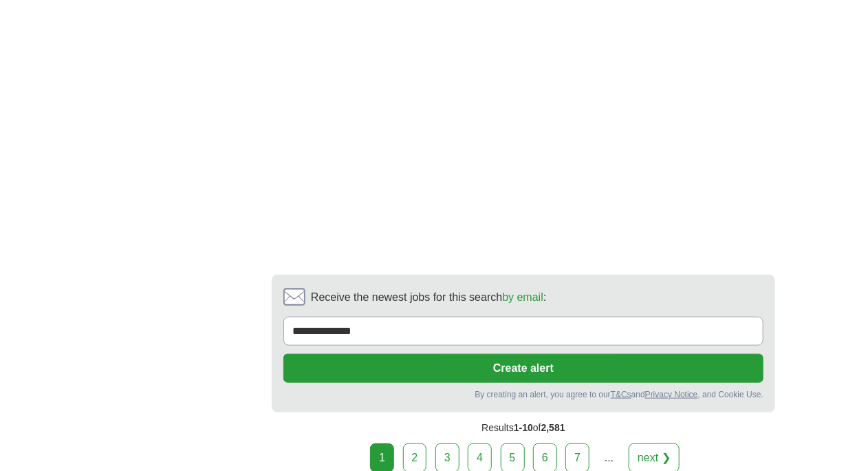  Describe the element at coordinates (524, 395) in the screenshot. I see `div: By creating an alert, you agree to our and , and Cookie Use.` at that location.